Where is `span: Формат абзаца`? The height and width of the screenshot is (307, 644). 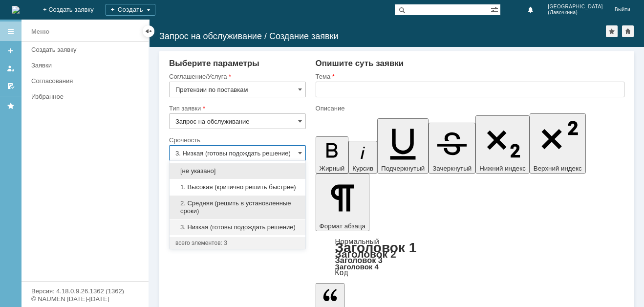
span: Формат абзаца is located at coordinates (343, 226).